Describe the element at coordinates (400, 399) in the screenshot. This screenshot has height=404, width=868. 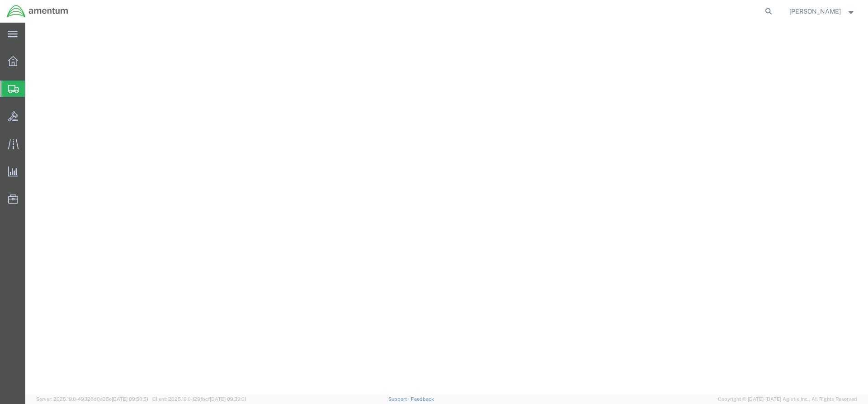
I see `a: Support` at that location.